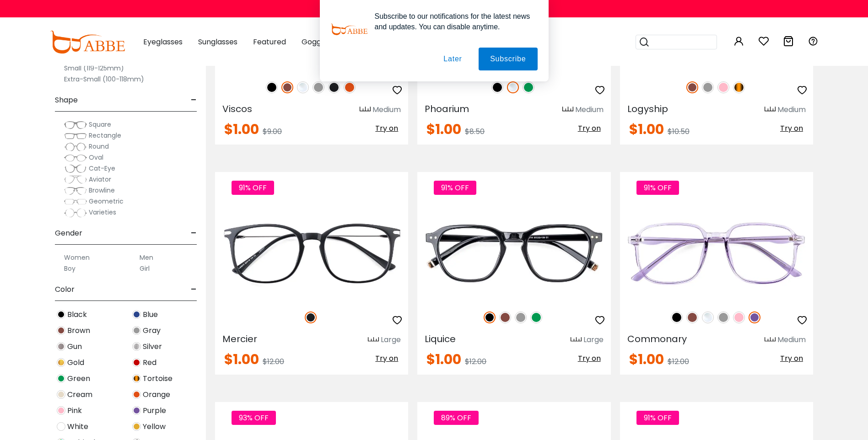 The image size is (868, 440). I want to click on span: Varieties, so click(102, 212).